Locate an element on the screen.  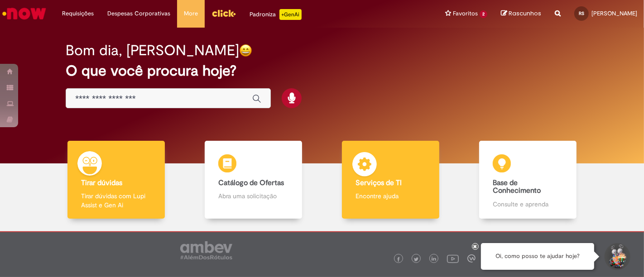
div: Padroniza is located at coordinates (275, 14).